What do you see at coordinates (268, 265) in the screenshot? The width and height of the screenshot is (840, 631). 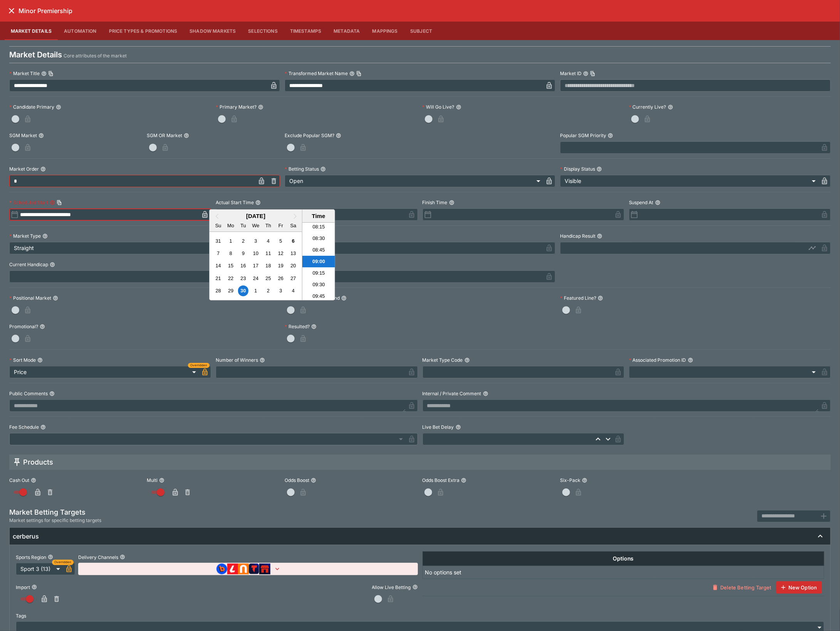 I see `div: Choose Thursday, September 18th, 2025` at bounding box center [268, 265].